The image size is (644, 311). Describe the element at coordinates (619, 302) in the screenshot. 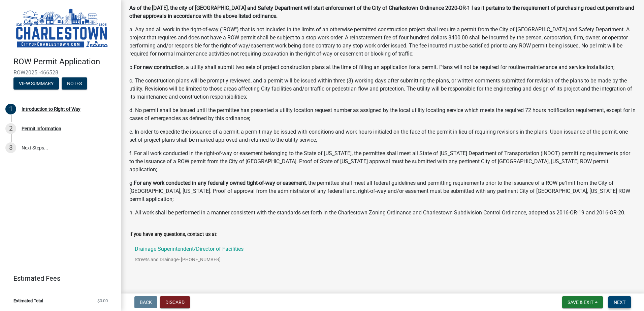

I see `span: Next` at that location.